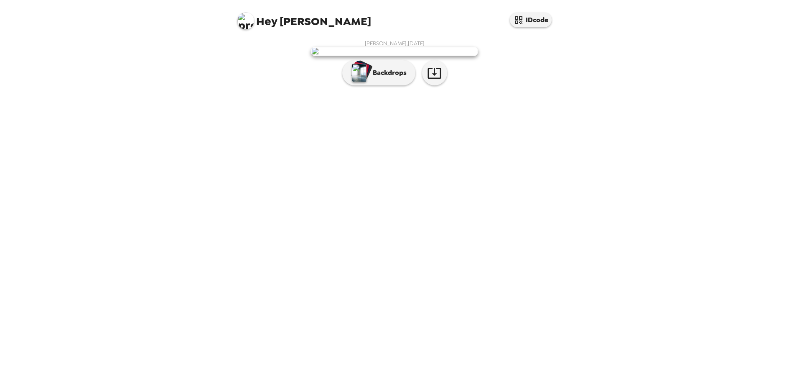 The image size is (789, 391). Describe the element at coordinates (379, 73) in the screenshot. I see `button: Backdrops` at that location.